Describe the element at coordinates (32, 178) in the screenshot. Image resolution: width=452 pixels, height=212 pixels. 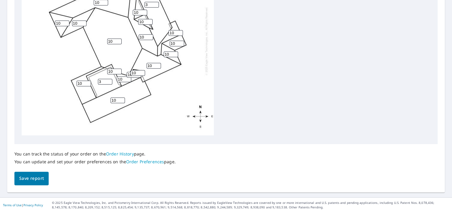
I see `span: Save report` at that location.